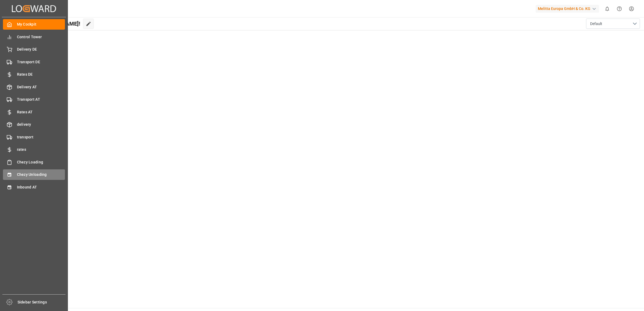 This screenshot has height=311, width=644. I want to click on button: show 0 new notifications, so click(607, 9).